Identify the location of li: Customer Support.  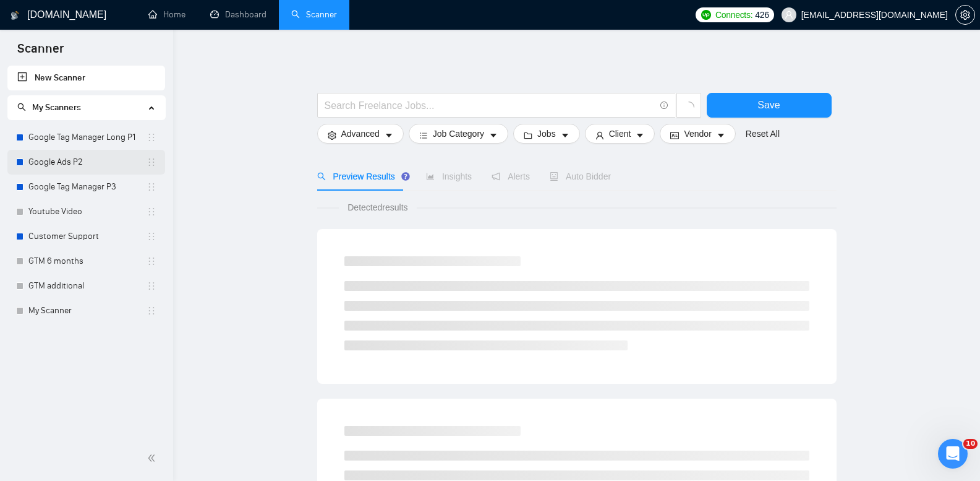
(86, 236).